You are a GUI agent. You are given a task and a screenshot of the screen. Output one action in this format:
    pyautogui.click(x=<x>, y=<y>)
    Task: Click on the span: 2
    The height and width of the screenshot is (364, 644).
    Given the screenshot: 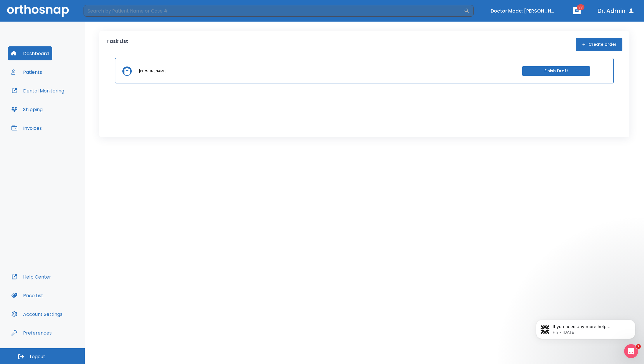 What is the action you would take?
    pyautogui.click(x=639, y=347)
    